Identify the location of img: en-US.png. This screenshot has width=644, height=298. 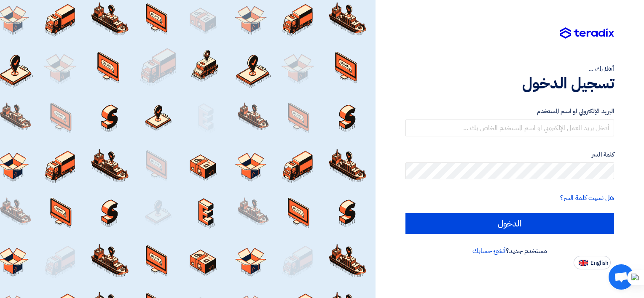
(583, 263).